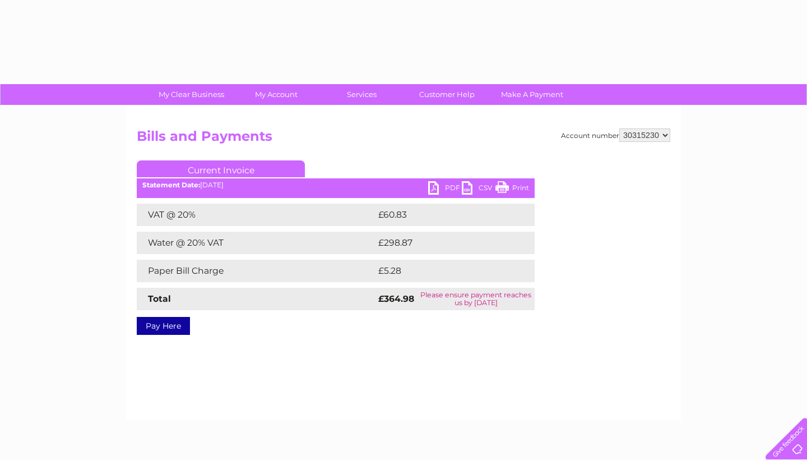  What do you see at coordinates (171, 184) in the screenshot?
I see `b: Statement Date:` at bounding box center [171, 184].